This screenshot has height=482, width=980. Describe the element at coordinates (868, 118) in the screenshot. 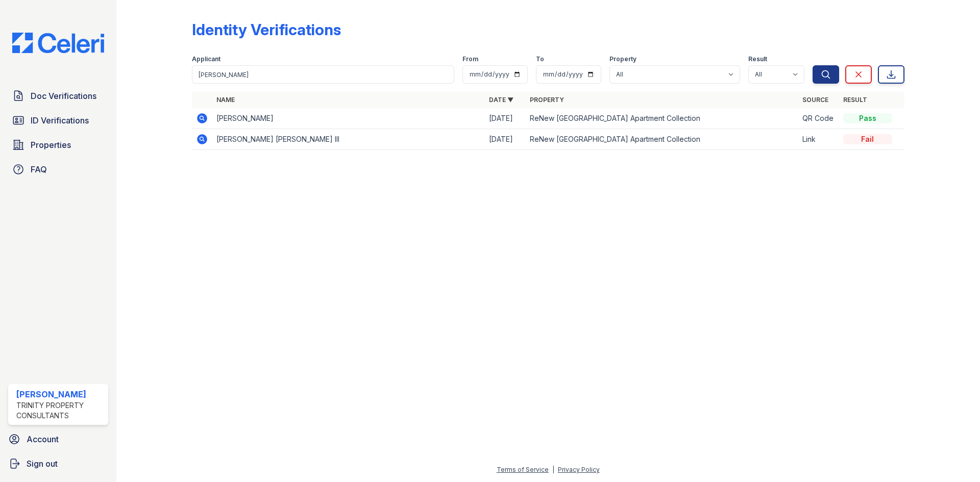

I see `div: Pass` at that location.